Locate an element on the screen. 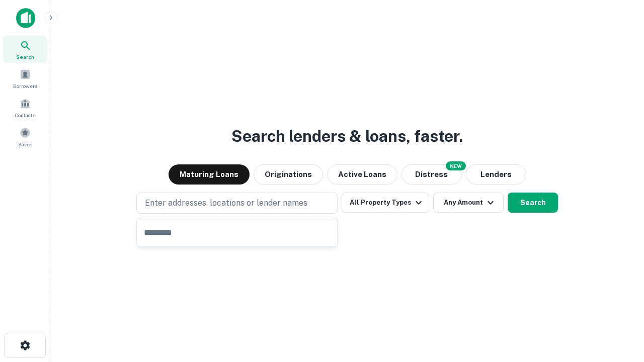 The width and height of the screenshot is (644, 362). a: Borrowers is located at coordinates (25, 78).